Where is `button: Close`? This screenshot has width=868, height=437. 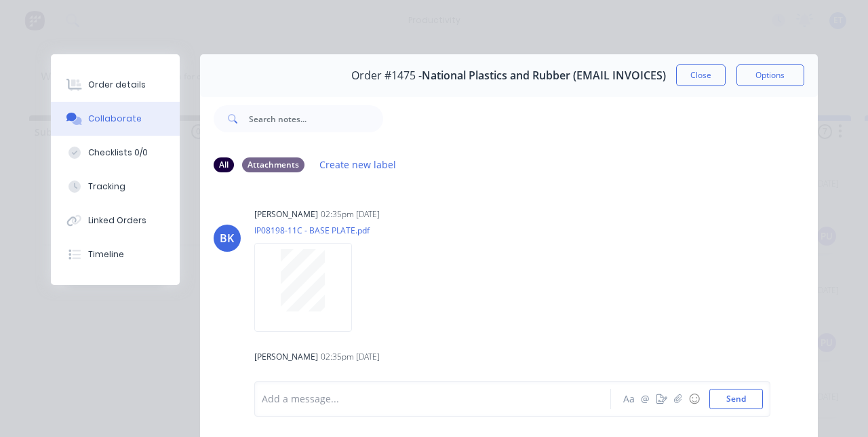
button: Close is located at coordinates (701, 75).